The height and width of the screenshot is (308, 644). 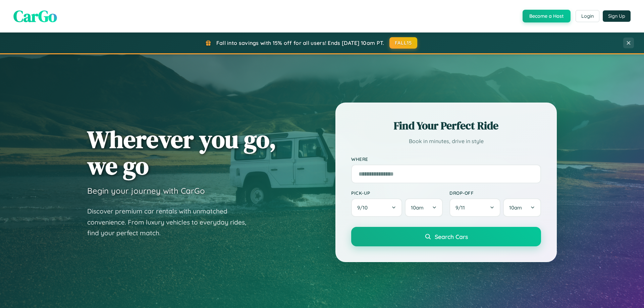 I want to click on button: 9/10, so click(x=377, y=207).